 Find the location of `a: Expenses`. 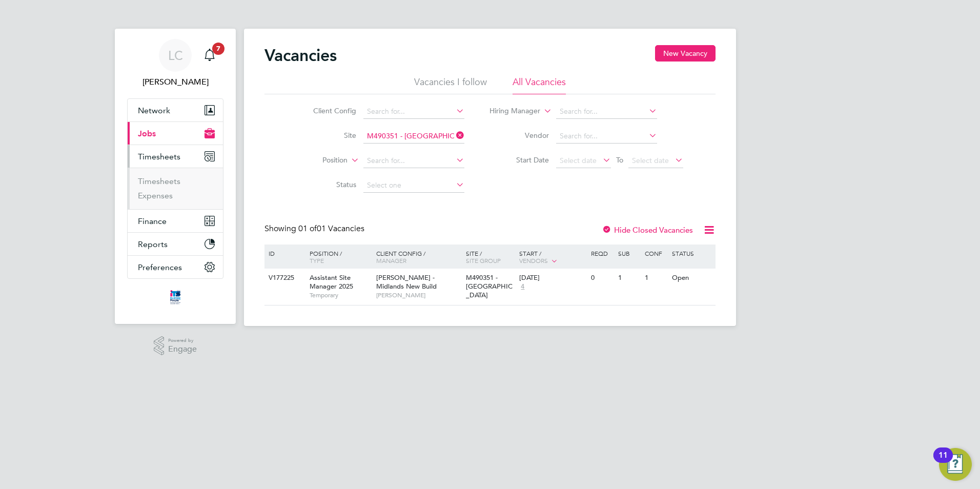

a: Expenses is located at coordinates (155, 195).